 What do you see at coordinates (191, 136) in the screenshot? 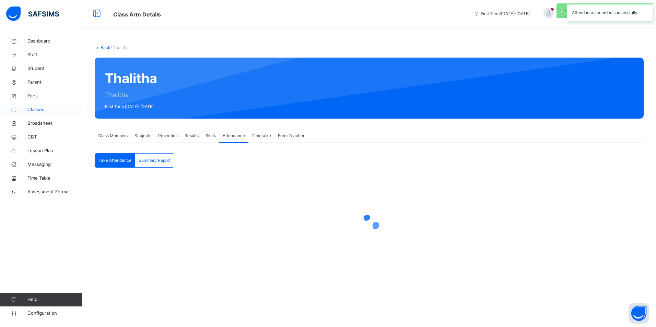
I see `span: Results` at bounding box center [191, 136].